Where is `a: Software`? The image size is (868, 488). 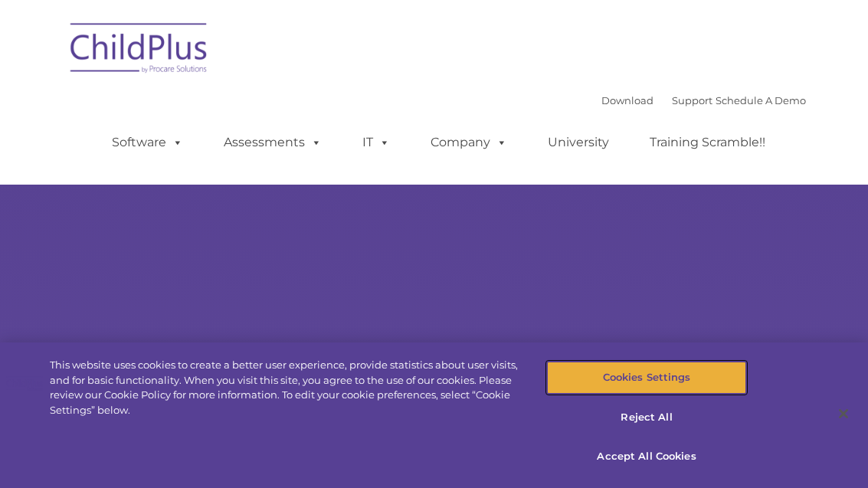 a: Software is located at coordinates (147, 142).